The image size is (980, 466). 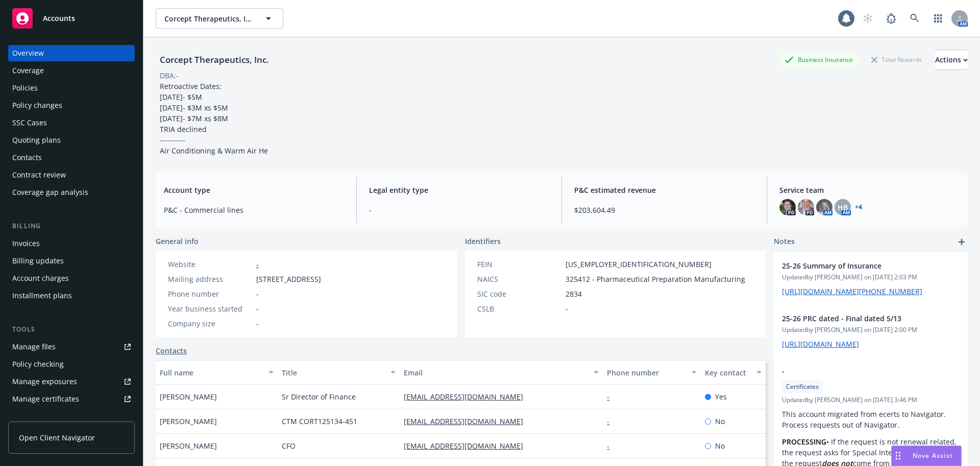 I want to click on a: Policies, so click(x=71, y=88).